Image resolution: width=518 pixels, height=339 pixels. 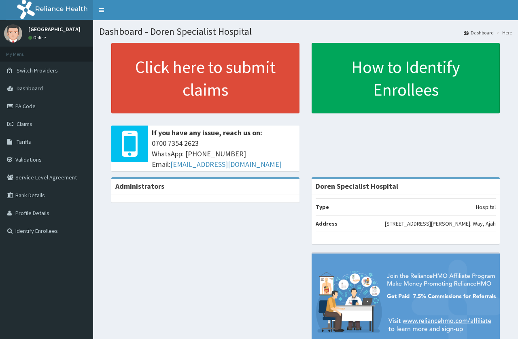 I want to click on b: Administrators, so click(x=140, y=186).